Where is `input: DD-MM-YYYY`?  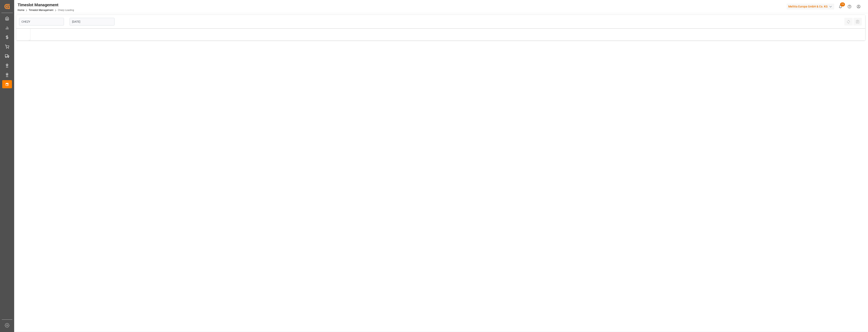 input: DD-MM-YYYY is located at coordinates (92, 21).